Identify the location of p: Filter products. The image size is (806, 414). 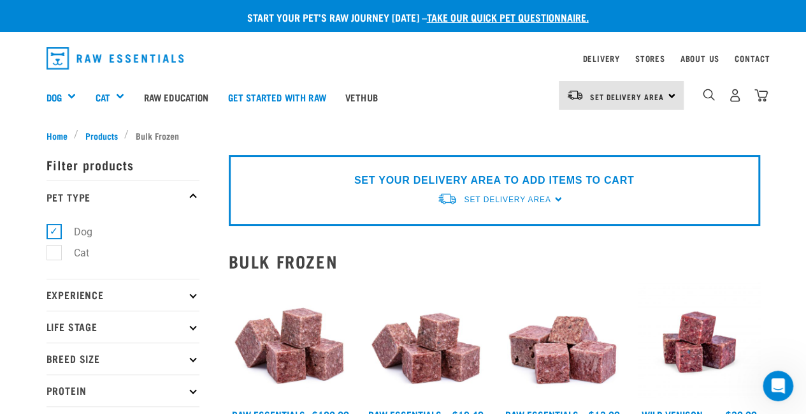
(123, 164).